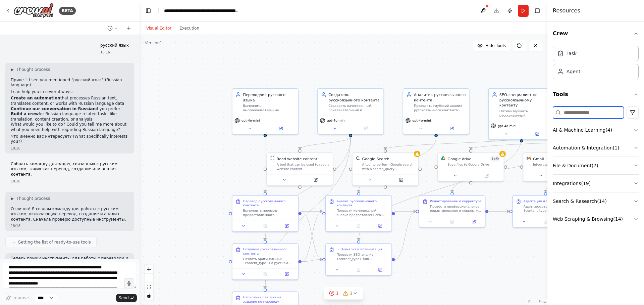 The image size is (644, 305). Describe the element at coordinates (265, 162) in the screenshot. I see `g: Edge from 226638b4-afe3-4ddf-bb4d-e64dd3b3abdf to 8d87ec4e-d316-412c-871b-78712bed6ace` at that location.